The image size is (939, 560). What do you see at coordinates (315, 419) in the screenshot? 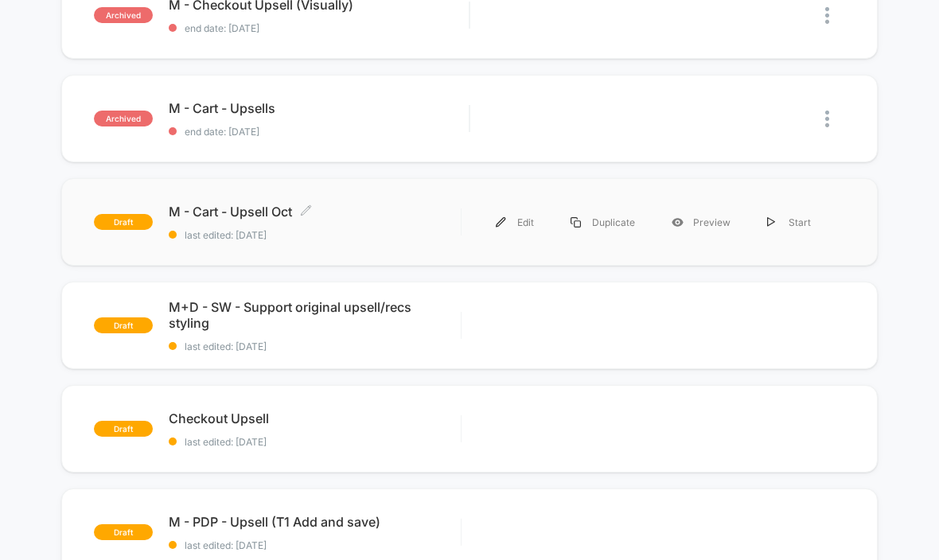
I see `span: Checkout Upsell` at bounding box center [315, 419].